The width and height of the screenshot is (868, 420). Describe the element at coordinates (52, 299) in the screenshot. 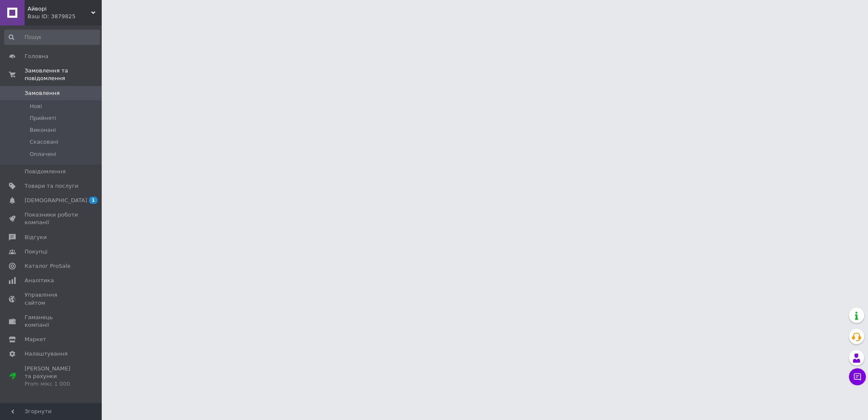

I see `span: Управління сайтом` at that location.